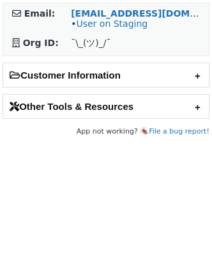  What do you see at coordinates (179, 131) in the screenshot?
I see `a: File a bug report!` at bounding box center [179, 131].